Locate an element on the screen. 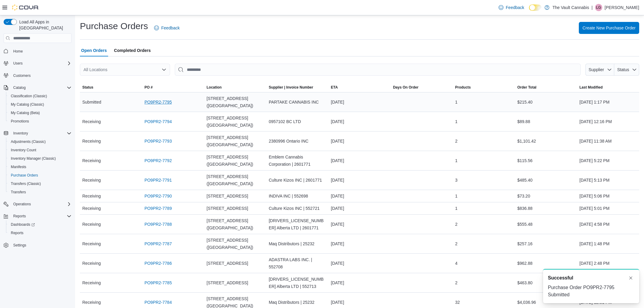 This screenshot has height=308, width=644. span: Dashboards is located at coordinates (23, 224).